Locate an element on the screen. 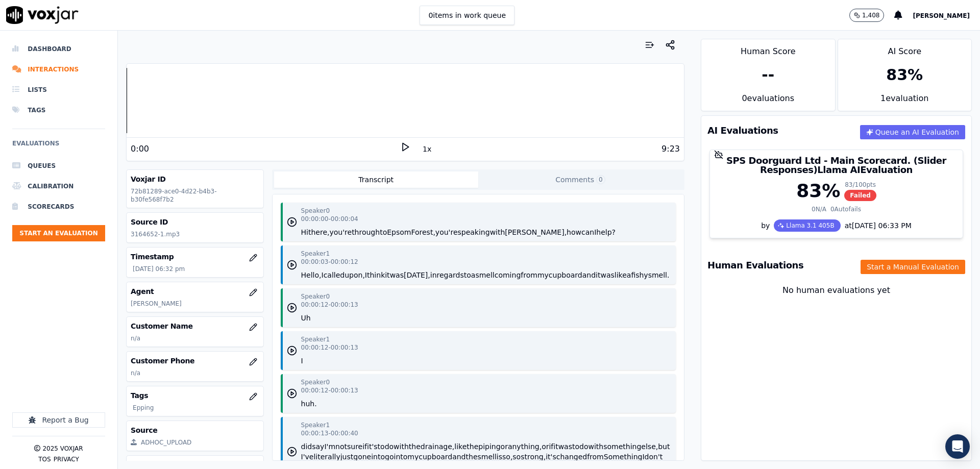 Image resolution: width=980 pixels, height=469 pixels. button: think is located at coordinates (376, 275).